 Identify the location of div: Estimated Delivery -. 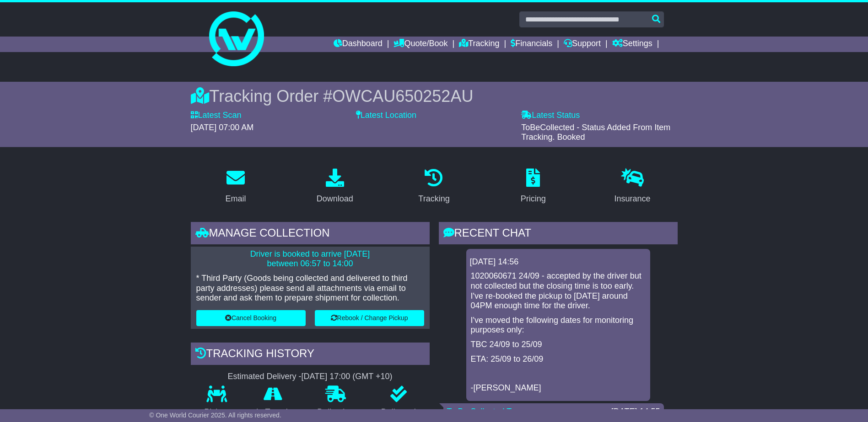
(310, 377).